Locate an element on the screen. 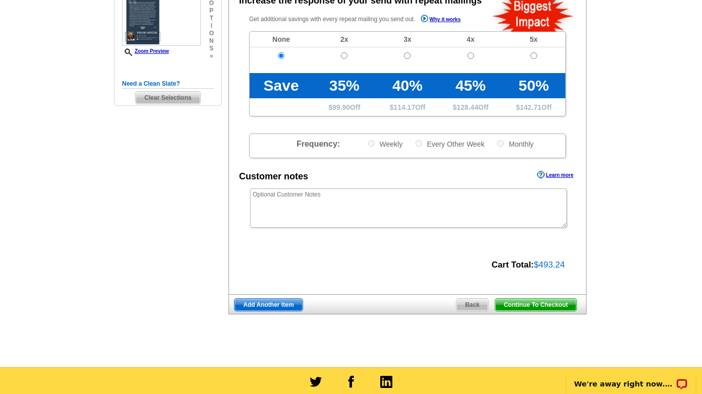 This screenshot has height=394, width=702. td: 50% is located at coordinates (533, 86).